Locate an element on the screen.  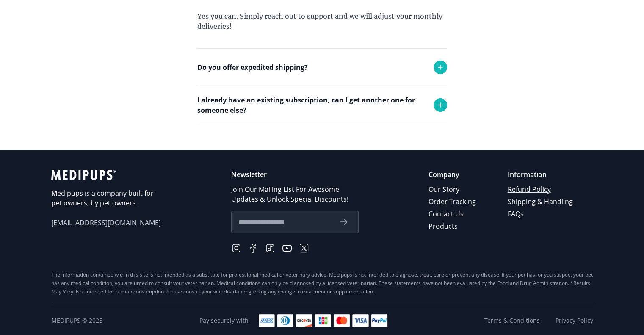
div: Absolutely! Simply place the order and use the shipping address of the person who will receive th... is located at coordinates (322, 145).